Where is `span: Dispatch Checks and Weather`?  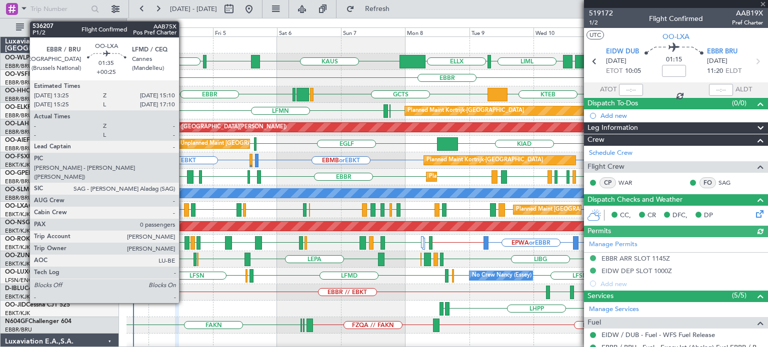 span: Dispatch Checks and Weather is located at coordinates (635, 200).